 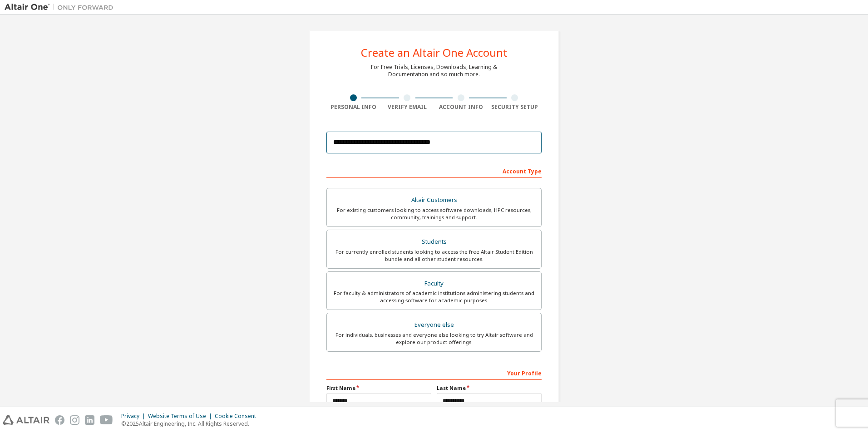 I want to click on label: First Name, so click(x=378, y=388).